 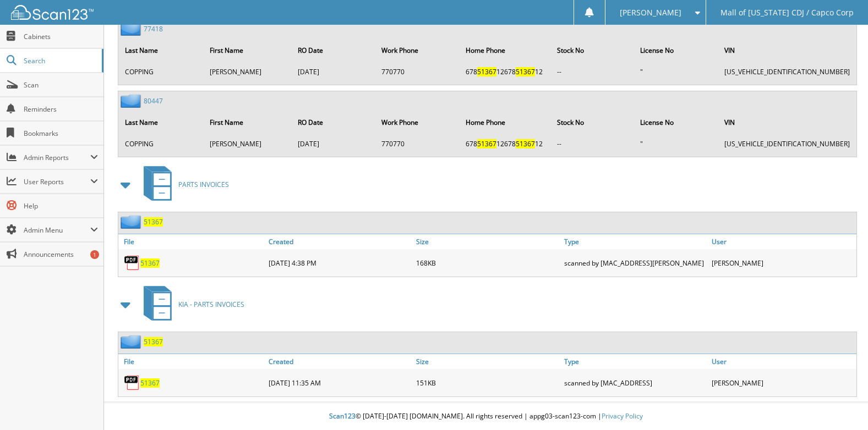 What do you see at coordinates (60, 36) in the screenshot?
I see `span: Cabinets` at bounding box center [60, 36].